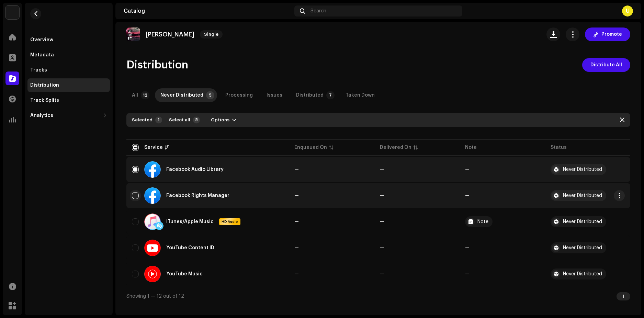 The width and height of the screenshot is (644, 318). Describe the element at coordinates (155, 296) in the screenshot. I see `span: Showing 1 — 12 out of 12` at that location.